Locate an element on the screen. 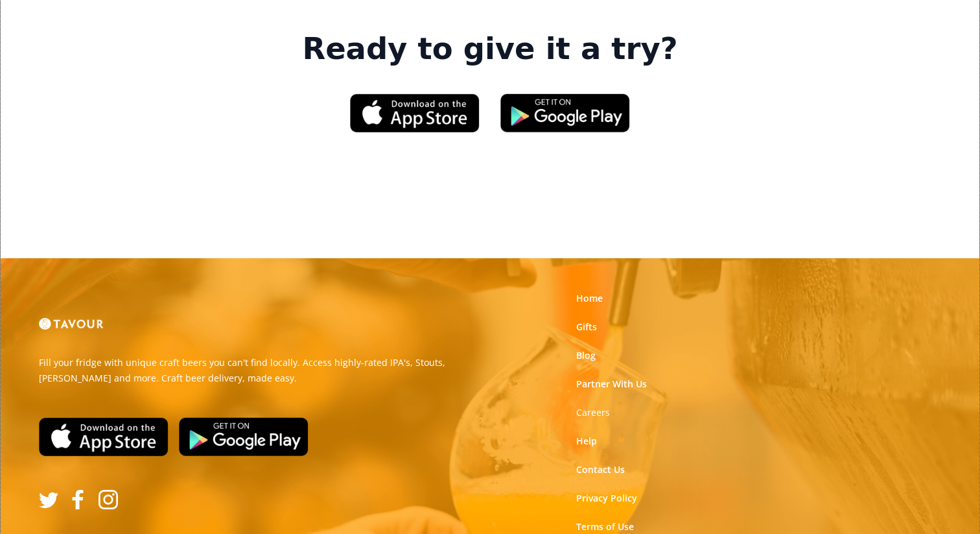 This screenshot has width=980, height=534. a: Terms of Use is located at coordinates (605, 527).